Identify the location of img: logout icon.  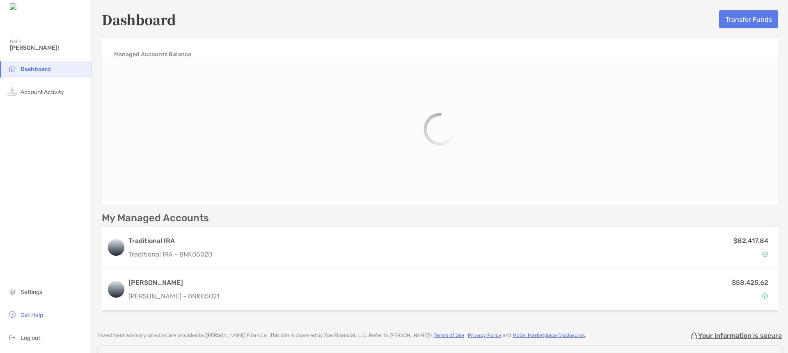
(12, 337).